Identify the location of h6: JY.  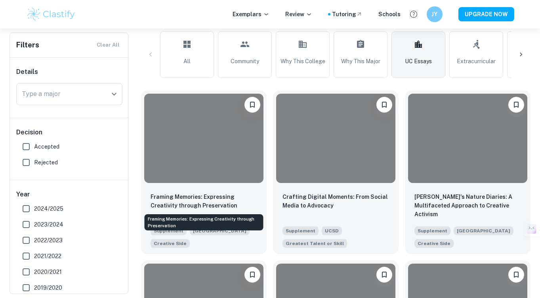
(434, 14).